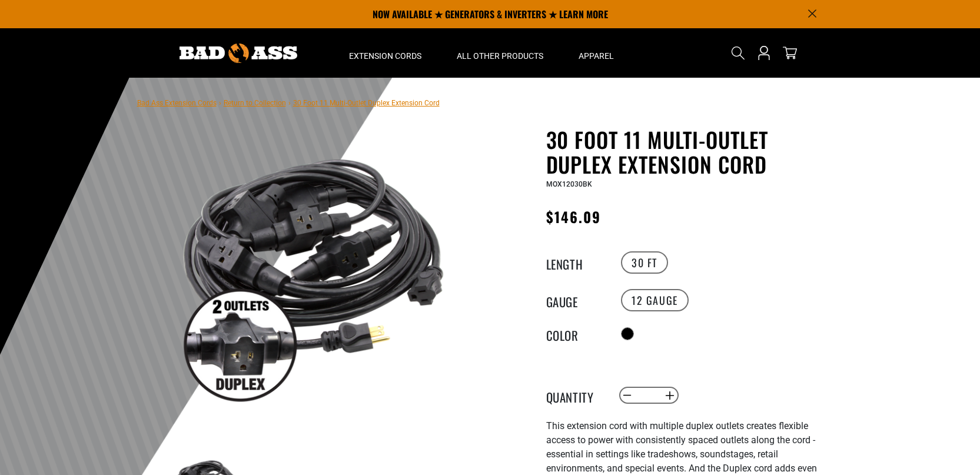 The width and height of the screenshot is (980, 475). I want to click on span: $146.09, so click(574, 216).